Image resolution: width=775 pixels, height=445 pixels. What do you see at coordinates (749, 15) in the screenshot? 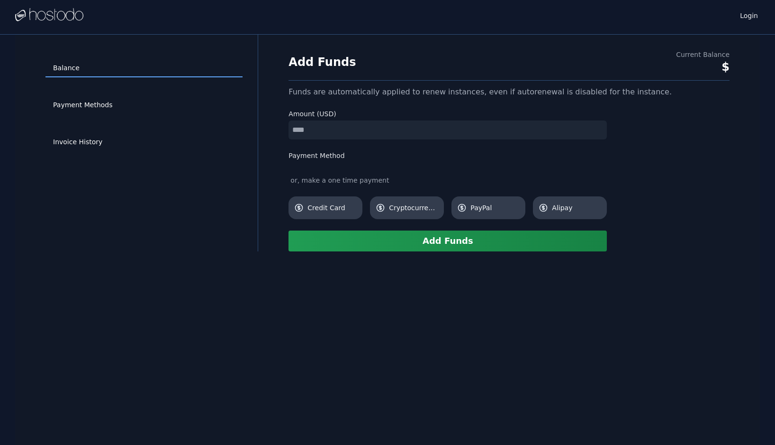
I see `a: Login` at bounding box center [749, 15].